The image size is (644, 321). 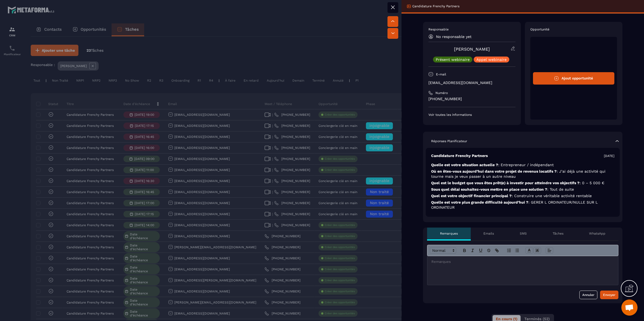 What do you see at coordinates (561, 190) in the screenshot?
I see `span: : Tout de suite` at bounding box center [561, 190].